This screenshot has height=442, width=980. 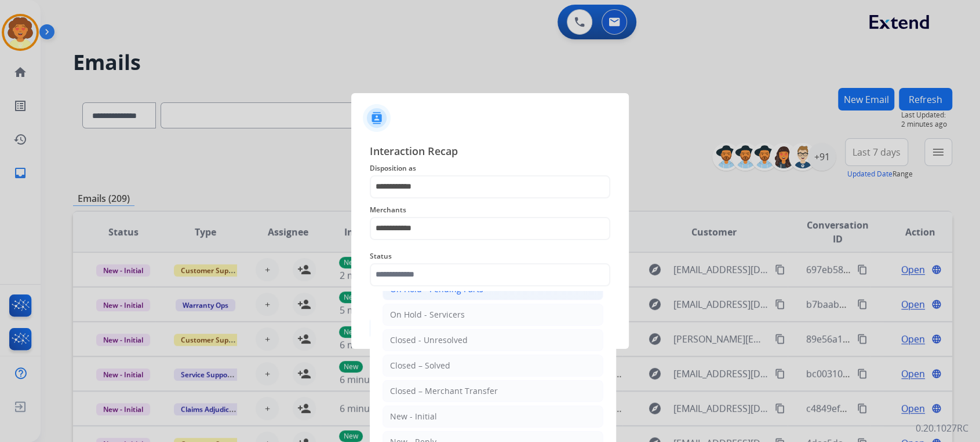 I want to click on img: contactIcon, so click(x=376, y=118).